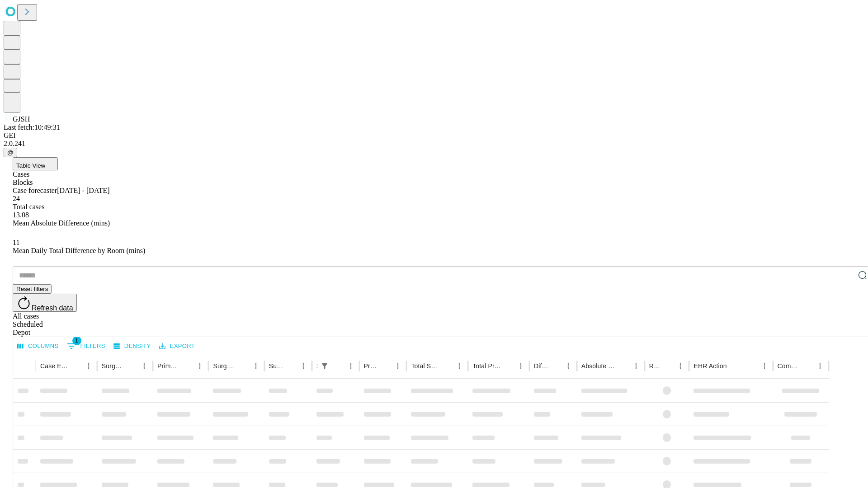 Image resolution: width=868 pixels, height=488 pixels. What do you see at coordinates (16, 199) in the screenshot?
I see `span: 24` at bounding box center [16, 199].